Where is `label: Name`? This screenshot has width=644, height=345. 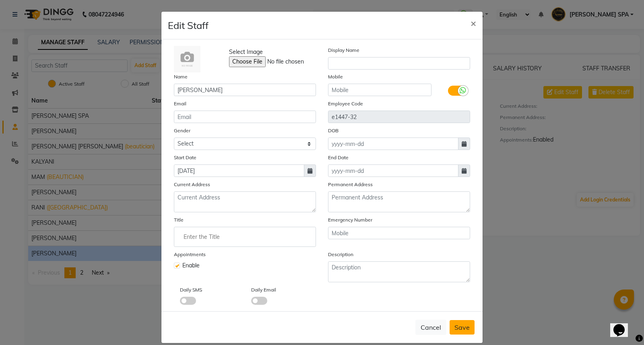
label: Name is located at coordinates (180, 77).